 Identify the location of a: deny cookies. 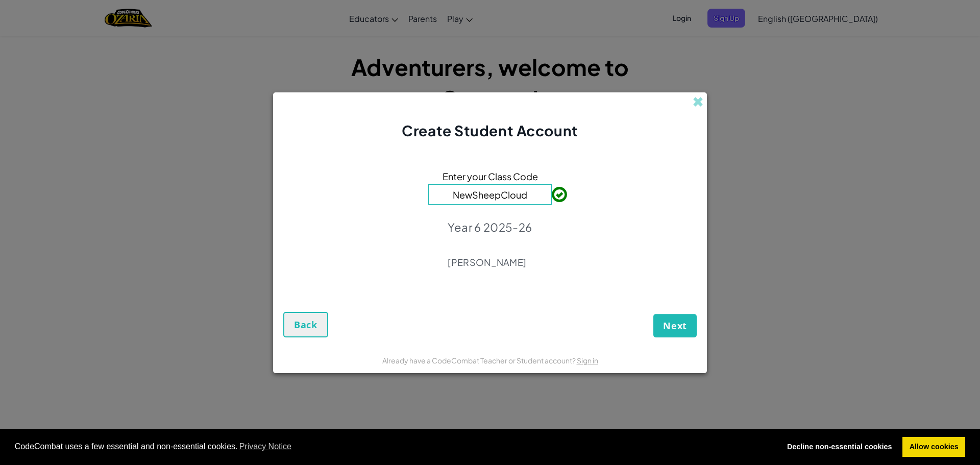
(839, 448).